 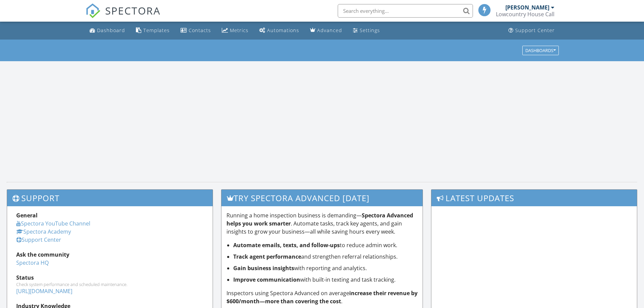 What do you see at coordinates (326, 245) in the screenshot?
I see `li: to reduce admin work.` at bounding box center [326, 245].